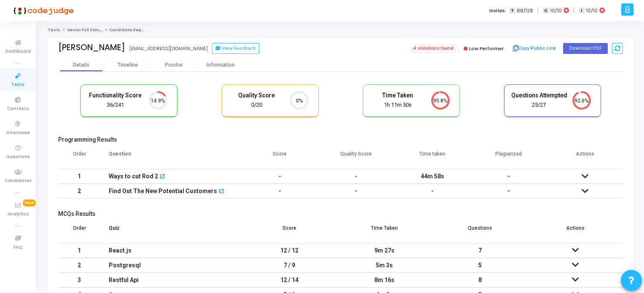 The width and height of the screenshot is (644, 293). Describe the element at coordinates (171, 232) in the screenshot. I see `th: Quiz` at that location.